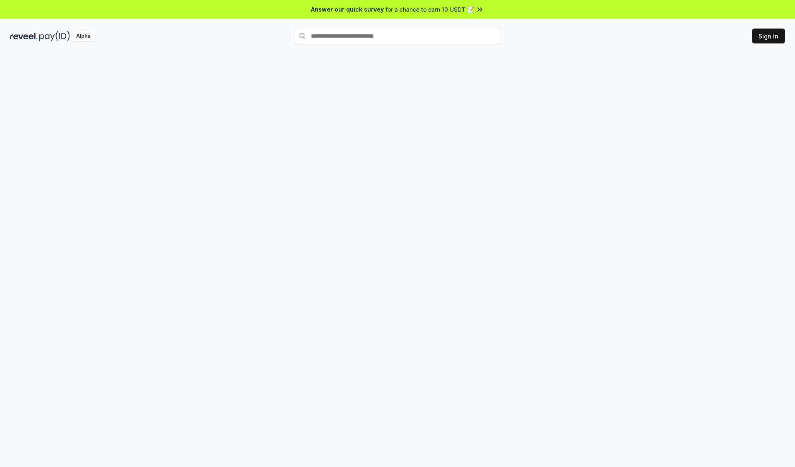 The width and height of the screenshot is (795, 467). I want to click on button: Sign In, so click(768, 36).